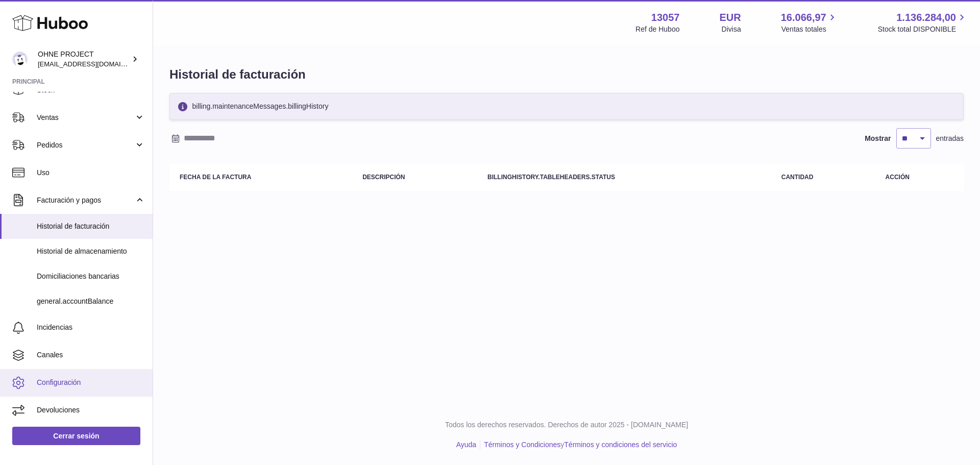 Image resolution: width=980 pixels, height=465 pixels. Describe the element at coordinates (85, 200) in the screenshot. I see `span: Facturación y pagos` at that location.